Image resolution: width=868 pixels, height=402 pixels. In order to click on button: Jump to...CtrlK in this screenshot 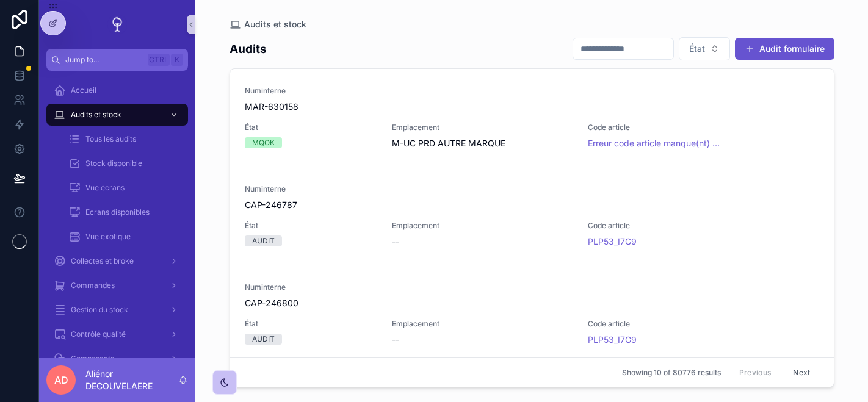, I will do `click(117, 60)`.